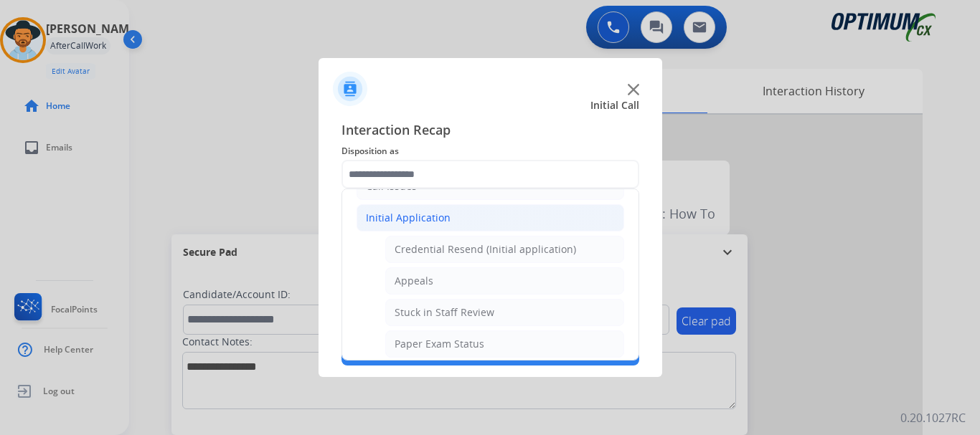 Image resolution: width=980 pixels, height=435 pixels. I want to click on p: 0.20.1027RC, so click(933, 418).